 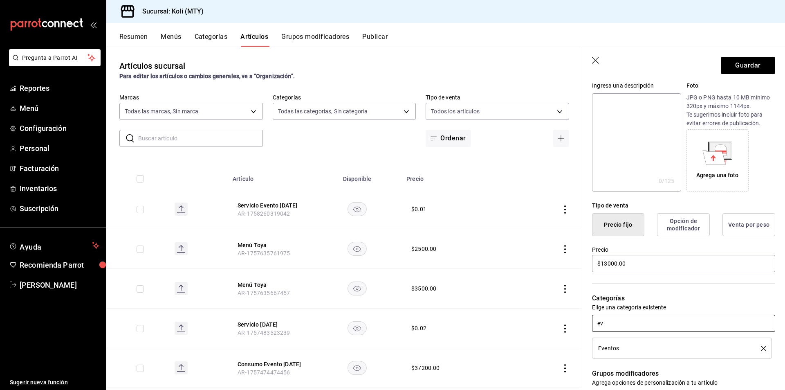 I want to click on h3: Sucursal: Koli (MTY), so click(x=170, y=11).